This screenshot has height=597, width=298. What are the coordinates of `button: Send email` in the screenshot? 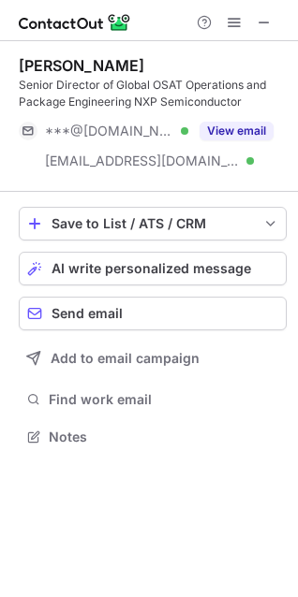 It's located at (153, 314).